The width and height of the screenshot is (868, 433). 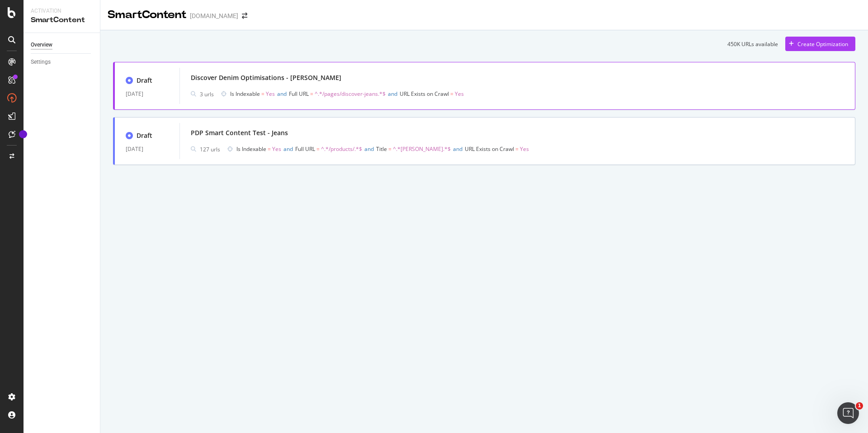 What do you see at coordinates (350, 93) in the screenshot?
I see `span: ^.*/pages/discover-jeans.*$` at bounding box center [350, 93].